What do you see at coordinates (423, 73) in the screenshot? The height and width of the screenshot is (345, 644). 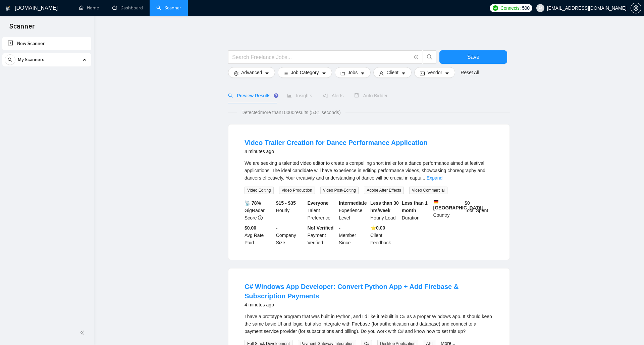 I see `span: idcard` at bounding box center [423, 73].